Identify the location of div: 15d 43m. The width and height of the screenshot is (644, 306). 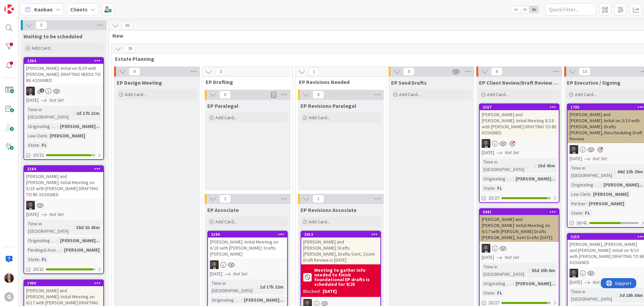
(546, 166).